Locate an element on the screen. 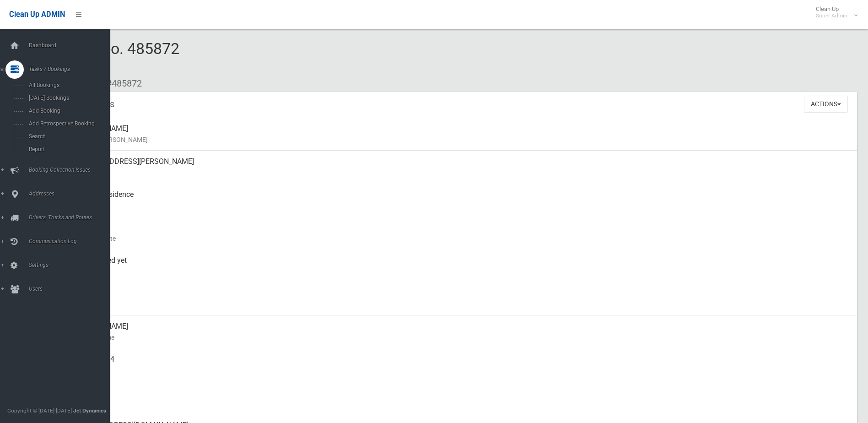 The width and height of the screenshot is (868, 423). span: Settings is located at coordinates (72, 266).